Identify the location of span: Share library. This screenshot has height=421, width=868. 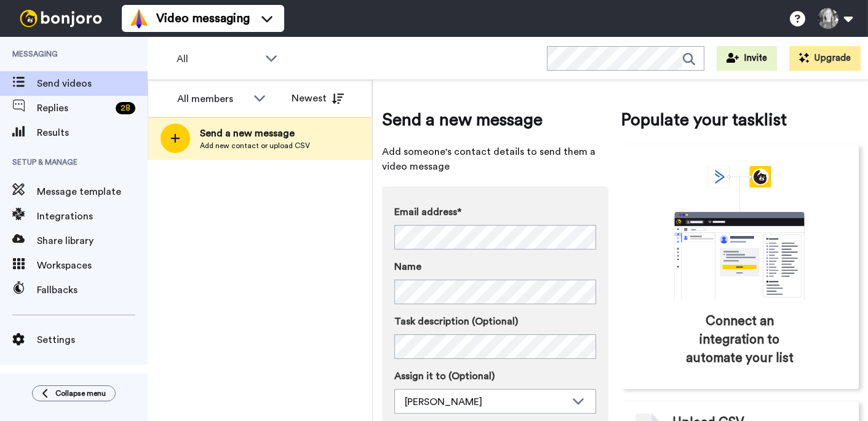
(92, 241).